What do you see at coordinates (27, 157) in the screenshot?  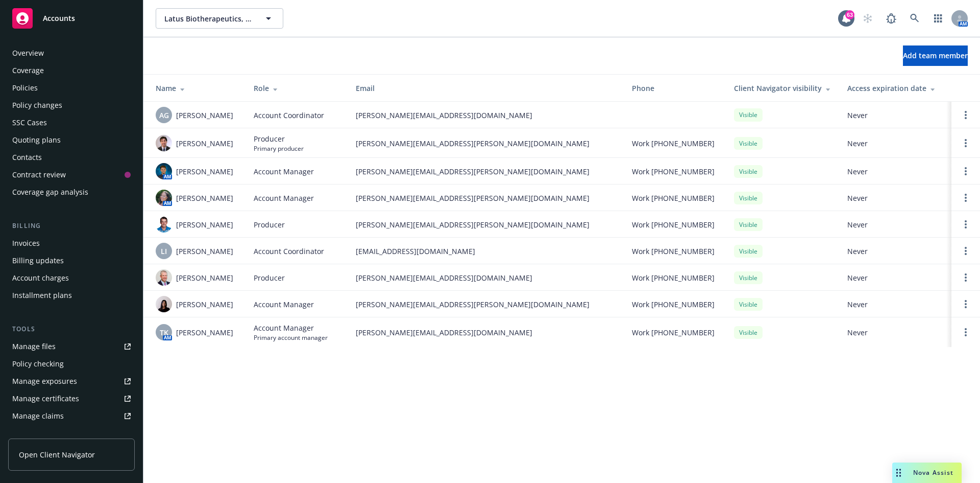 I see `div: Contacts` at bounding box center [27, 157].